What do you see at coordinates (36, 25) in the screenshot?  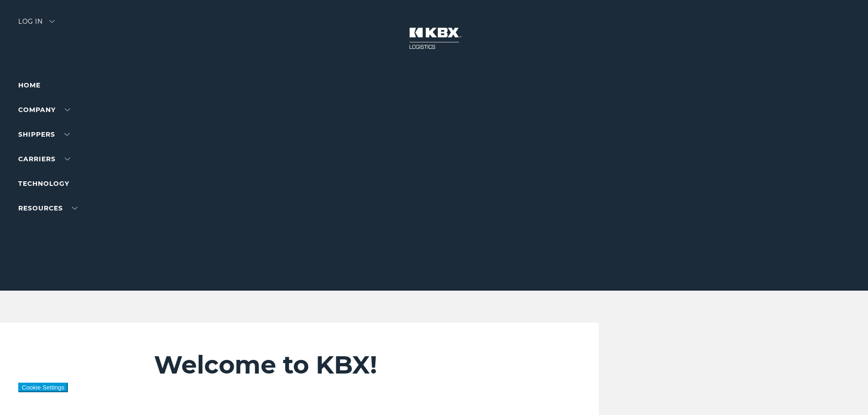 I see `div: Log in` at bounding box center [36, 25].